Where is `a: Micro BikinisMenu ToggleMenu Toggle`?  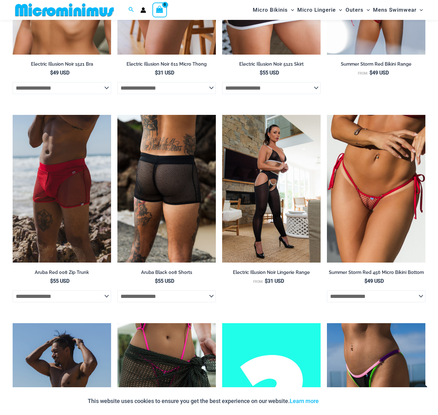
a: Micro BikinisMenu ToggleMenu Toggle is located at coordinates (273, 10).